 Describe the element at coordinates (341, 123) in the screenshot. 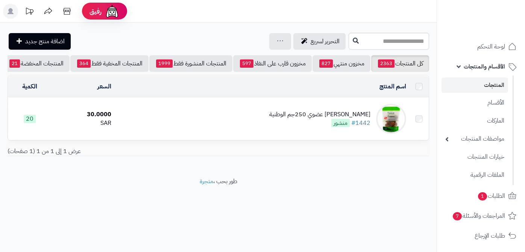

I see `span: منشور` at that location.